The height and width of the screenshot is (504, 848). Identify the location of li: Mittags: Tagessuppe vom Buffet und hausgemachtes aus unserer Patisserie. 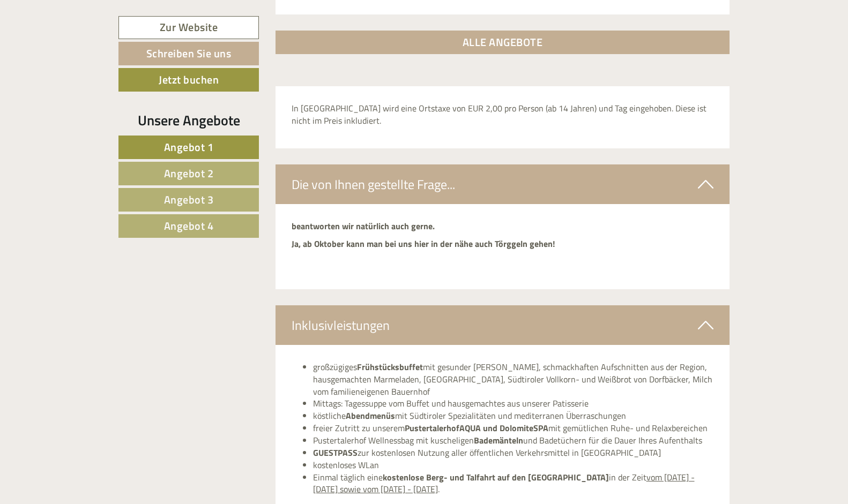
(514, 403).